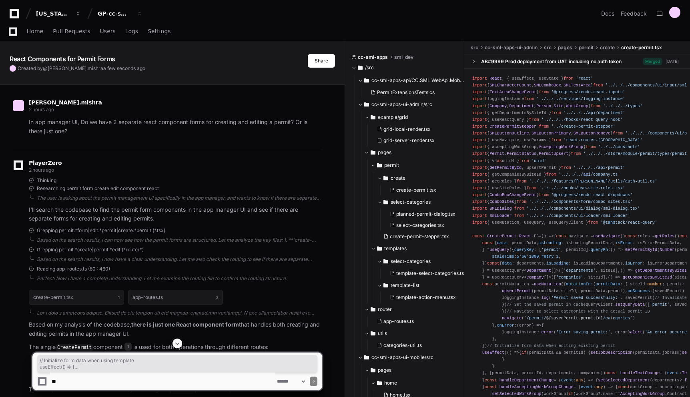 The height and width of the screenshot is (397, 690). I want to click on span: 'companies', so click(570, 277).